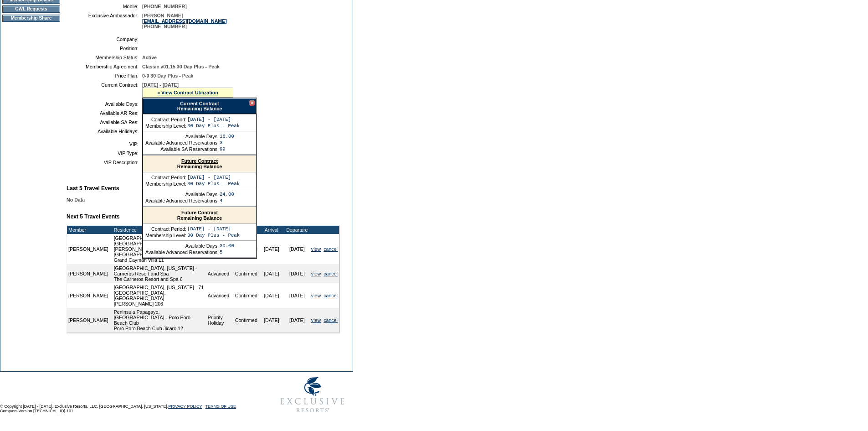 Image resolution: width=868 pixels, height=431 pixels. I want to click on td: Price Plan:, so click(105, 76).